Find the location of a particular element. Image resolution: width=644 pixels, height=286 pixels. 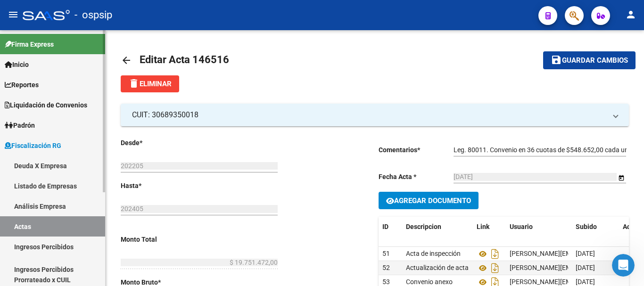

span: Usuario is located at coordinates (521, 227).